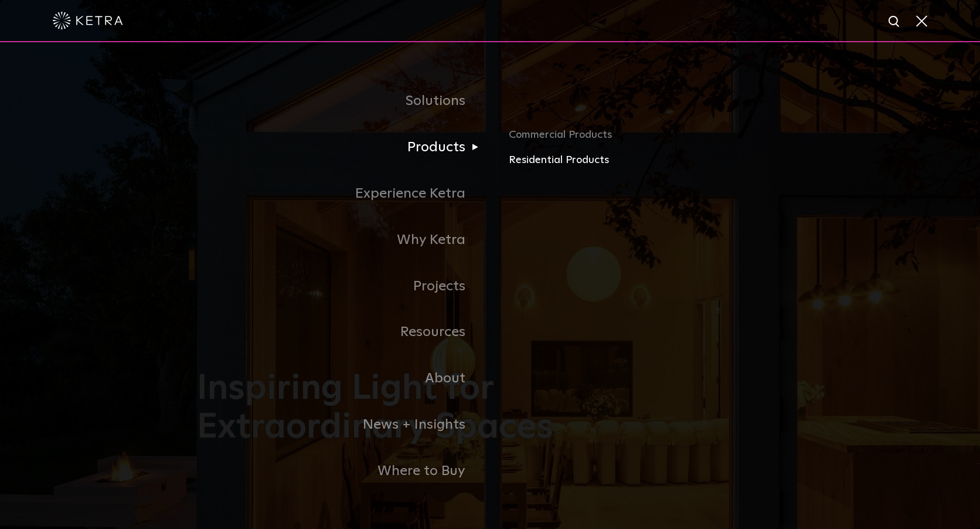  Describe the element at coordinates (344, 193) in the screenshot. I see `a: Experience Ketra` at that location.